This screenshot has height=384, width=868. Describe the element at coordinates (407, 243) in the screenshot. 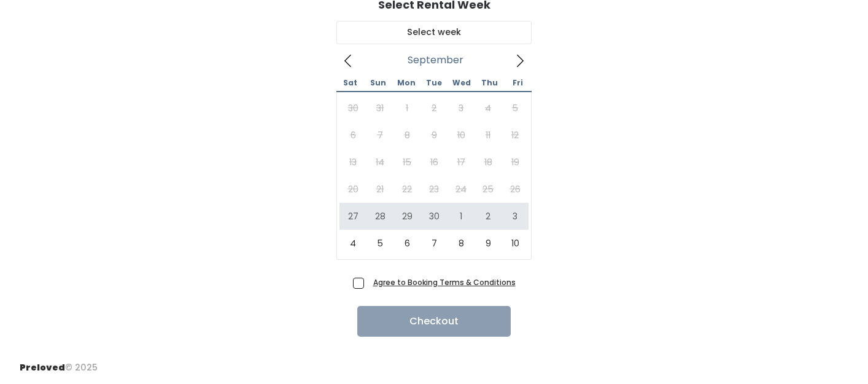

I see `span: October 6, 2025` at that location.